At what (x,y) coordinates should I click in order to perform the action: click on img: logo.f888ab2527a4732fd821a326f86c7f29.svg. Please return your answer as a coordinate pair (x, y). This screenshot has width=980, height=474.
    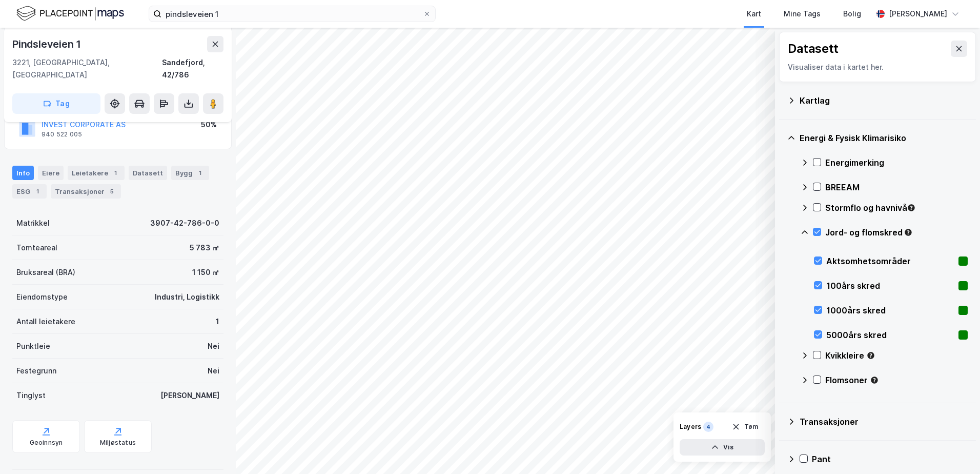
    Looking at the image, I should click on (70, 13).